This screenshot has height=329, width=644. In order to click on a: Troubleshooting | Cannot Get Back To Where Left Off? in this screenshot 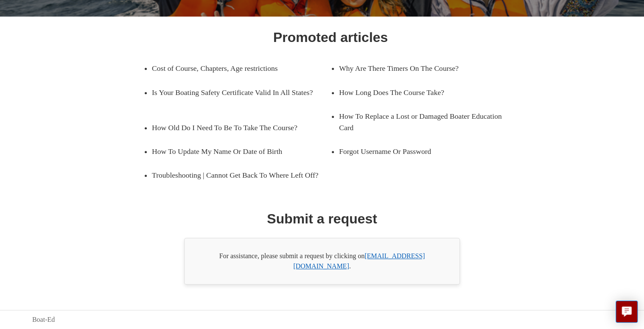, I will do `click(241, 175)`.